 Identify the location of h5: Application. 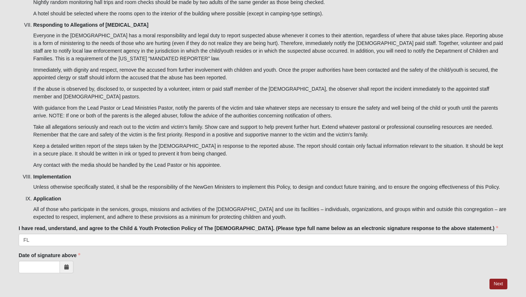
(270, 198).